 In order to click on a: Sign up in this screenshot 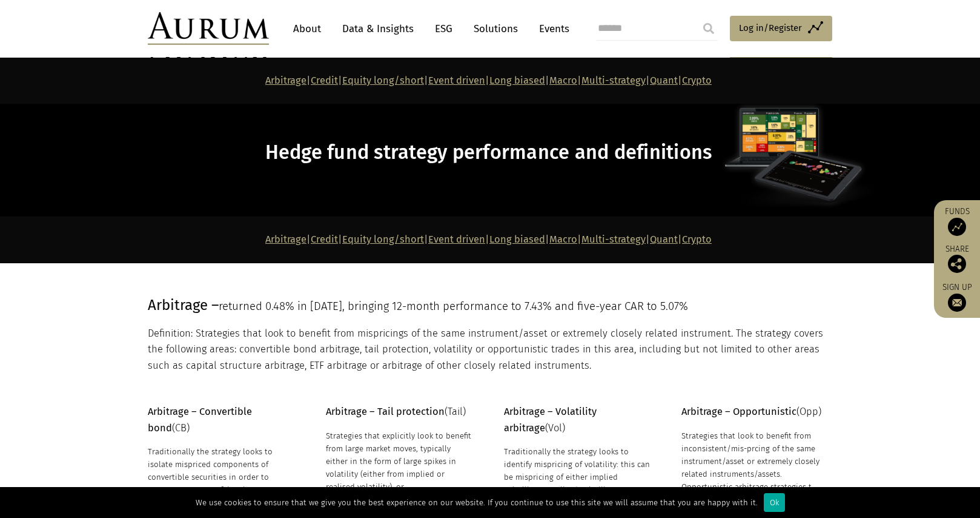, I will do `click(957, 297)`.